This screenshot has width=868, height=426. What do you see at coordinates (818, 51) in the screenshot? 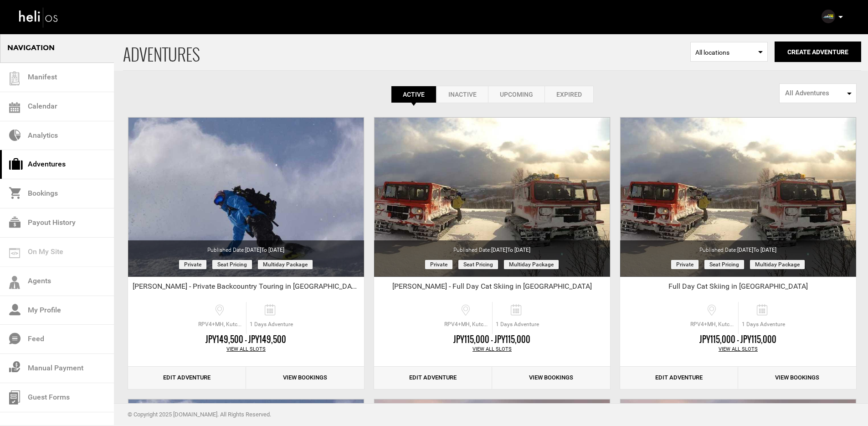
I see `button: Create Adventure` at bounding box center [818, 51].